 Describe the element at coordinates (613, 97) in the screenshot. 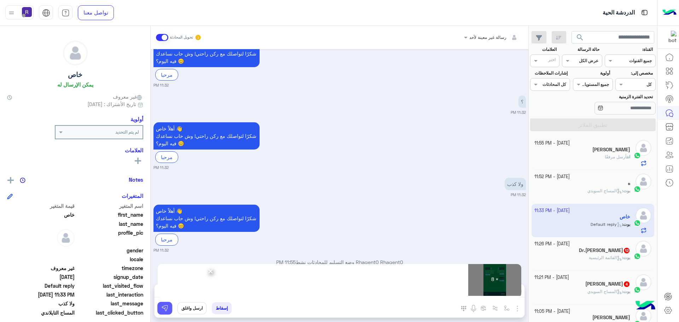

I see `label: تحديد الفترة الزمنية` at that location.